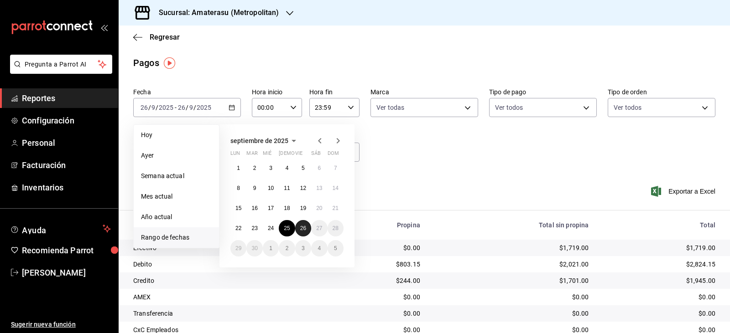  What do you see at coordinates (187, 92) in the screenshot?
I see `label: Fecha` at bounding box center [187, 92].